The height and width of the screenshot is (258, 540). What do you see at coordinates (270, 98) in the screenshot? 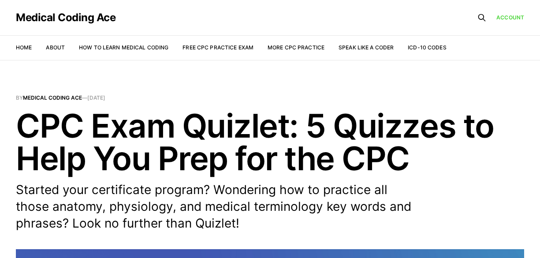
I see `span: By —` at bounding box center [270, 98].